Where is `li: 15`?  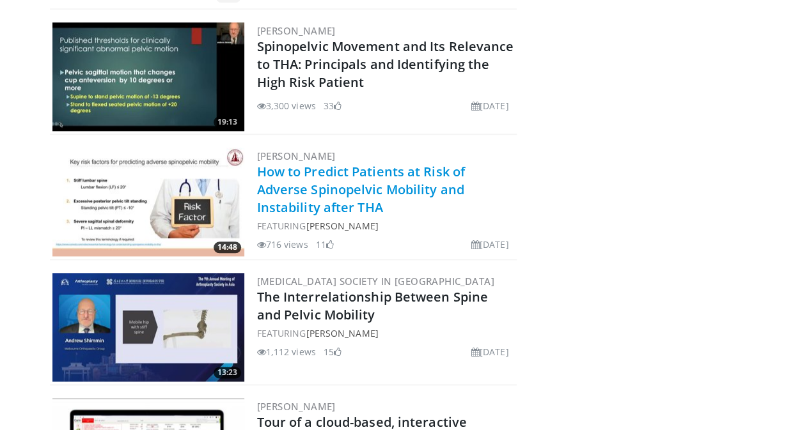 li: 15 is located at coordinates (333, 352).